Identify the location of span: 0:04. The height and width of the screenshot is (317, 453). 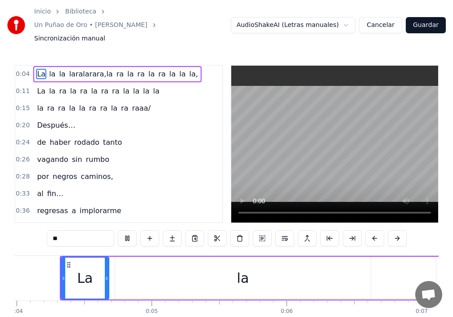
(23, 74).